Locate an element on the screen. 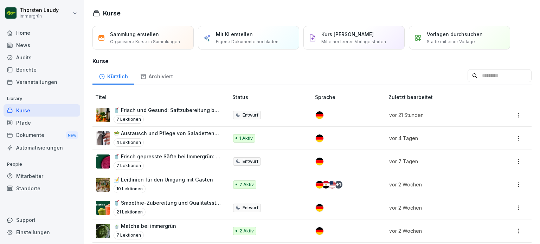  a: Home is located at coordinates (42, 33).